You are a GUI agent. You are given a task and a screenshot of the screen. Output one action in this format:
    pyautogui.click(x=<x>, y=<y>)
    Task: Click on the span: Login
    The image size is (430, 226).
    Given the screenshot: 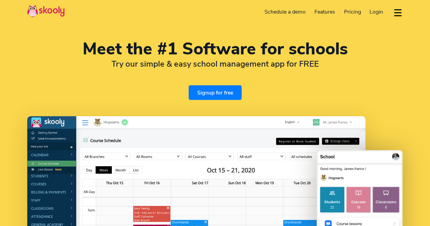 What is the action you would take?
    pyautogui.click(x=376, y=12)
    